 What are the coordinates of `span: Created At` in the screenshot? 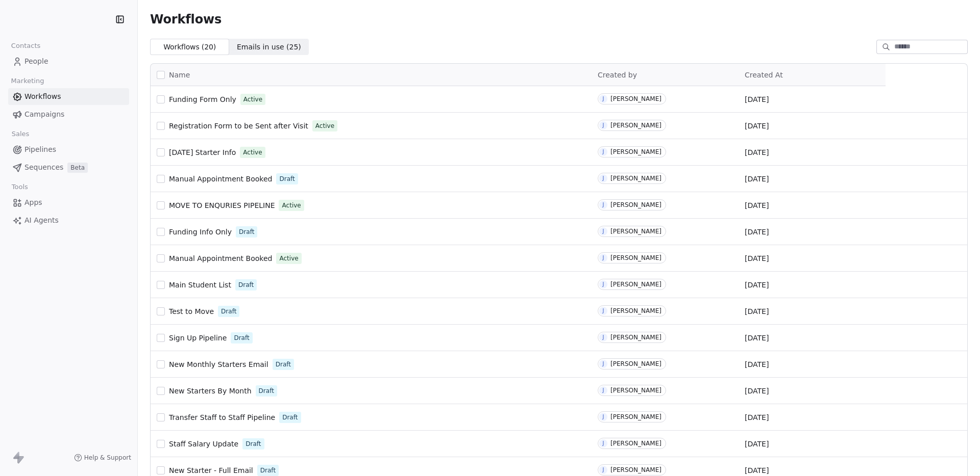 It's located at (763, 75).